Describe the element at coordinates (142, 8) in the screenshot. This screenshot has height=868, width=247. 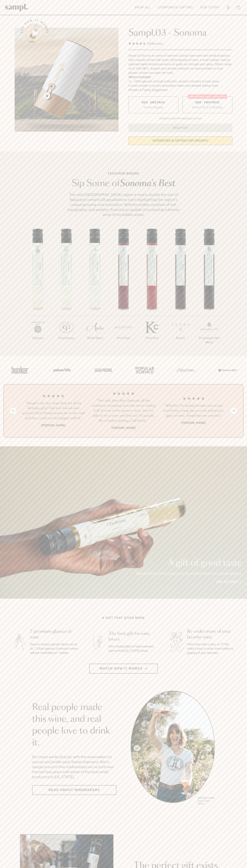
I see `a: Shop All` at that location.